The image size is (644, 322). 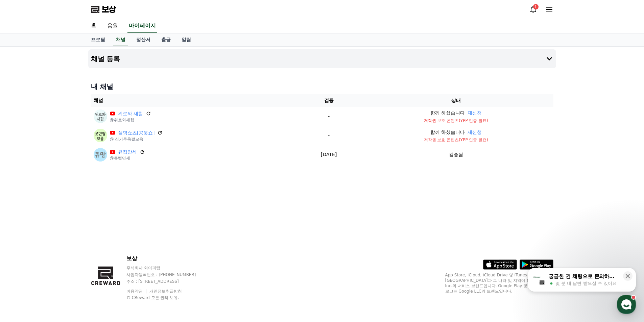 I want to click on font: 1, so click(x=536, y=7).